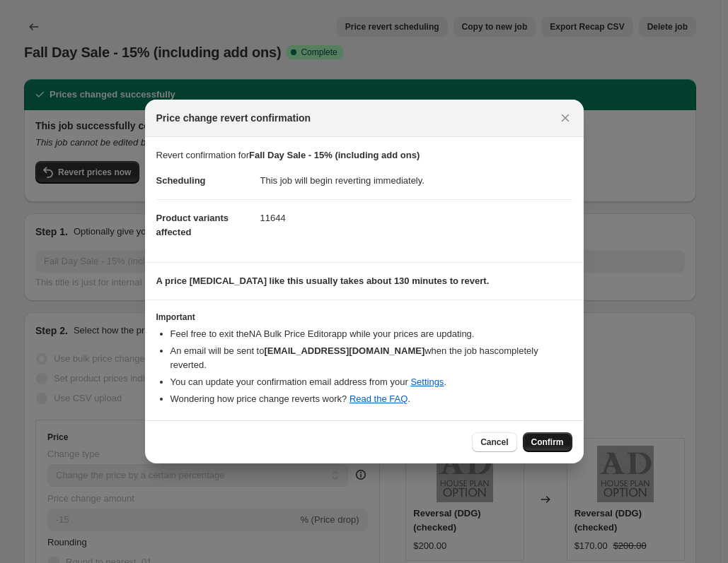 This screenshot has height=563, width=728. What do you see at coordinates (548, 442) in the screenshot?
I see `button: Confirm` at bounding box center [548, 442].